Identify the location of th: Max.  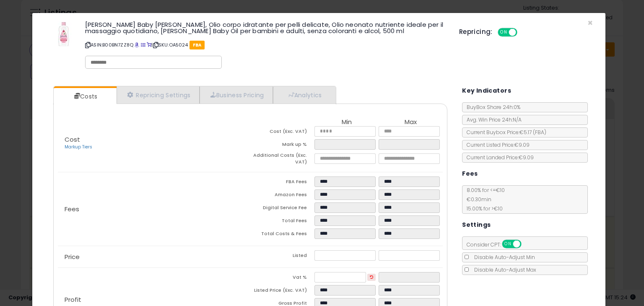
(410, 122).